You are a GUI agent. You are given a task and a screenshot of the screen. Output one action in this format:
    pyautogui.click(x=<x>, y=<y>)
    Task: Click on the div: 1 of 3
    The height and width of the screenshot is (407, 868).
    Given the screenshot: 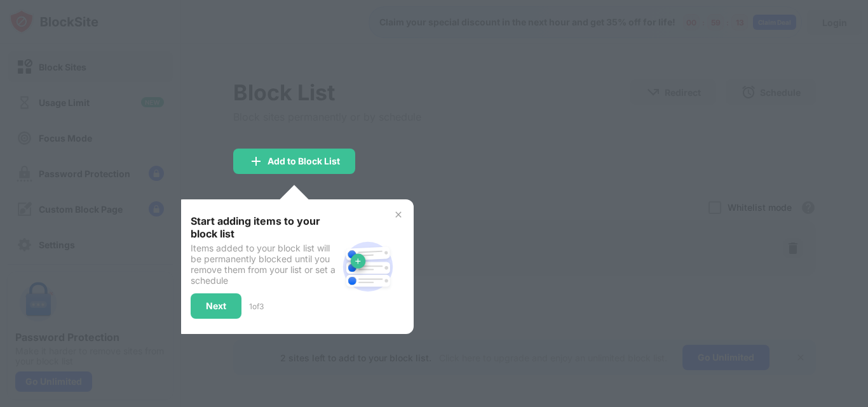 What is the action you would take?
    pyautogui.click(x=256, y=307)
    